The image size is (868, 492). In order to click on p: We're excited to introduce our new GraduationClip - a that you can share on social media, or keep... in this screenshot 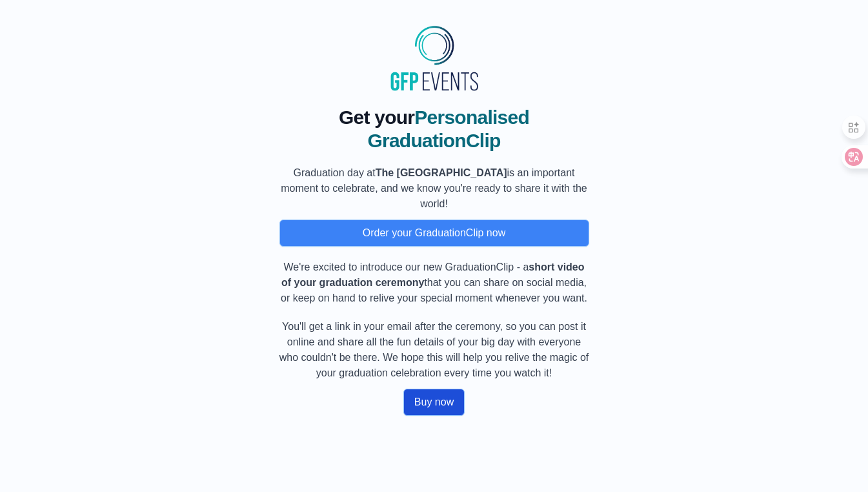, I will do `click(434, 283)`.